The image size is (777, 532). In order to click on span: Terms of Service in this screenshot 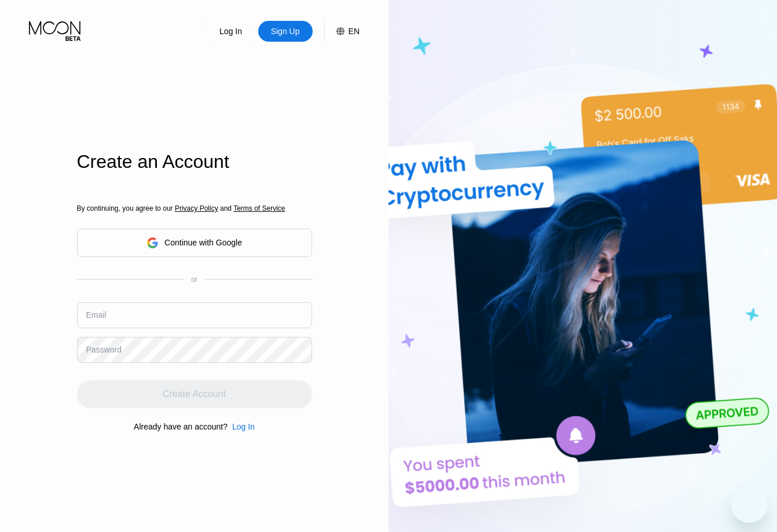, I will do `click(259, 209)`.